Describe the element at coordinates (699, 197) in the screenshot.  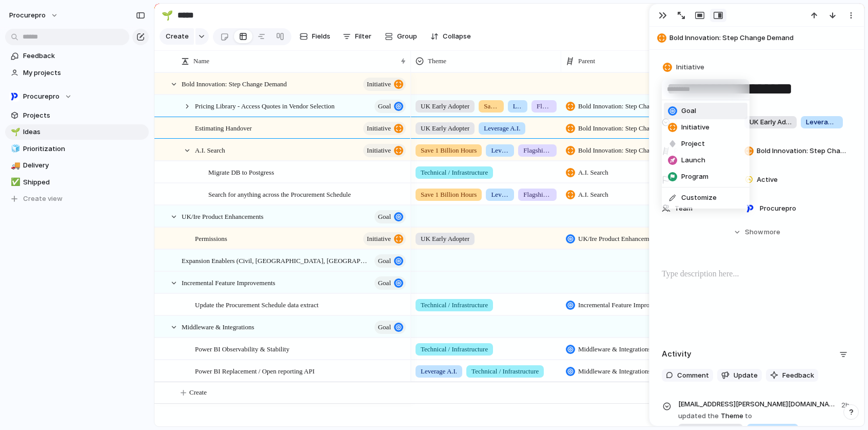
I see `span: Customize` at that location.